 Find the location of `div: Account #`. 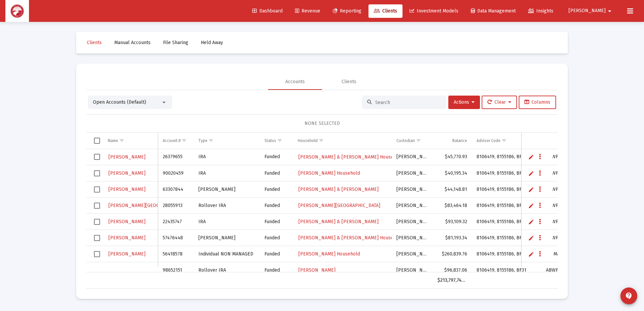

div: Account # is located at coordinates (171, 141).